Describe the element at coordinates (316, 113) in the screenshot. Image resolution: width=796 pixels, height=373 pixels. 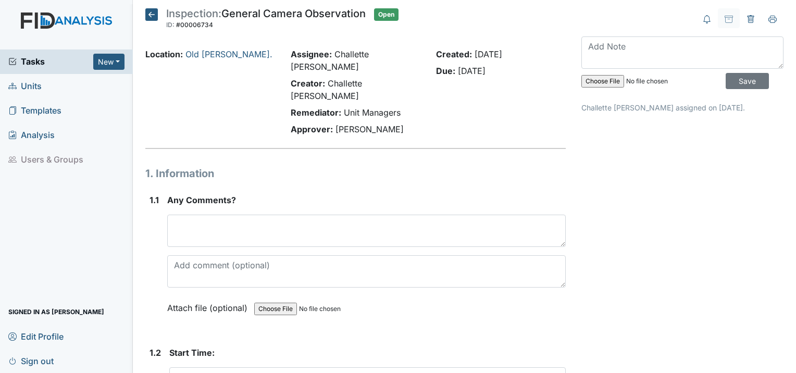
I see `strong: Remediator:` at that location.